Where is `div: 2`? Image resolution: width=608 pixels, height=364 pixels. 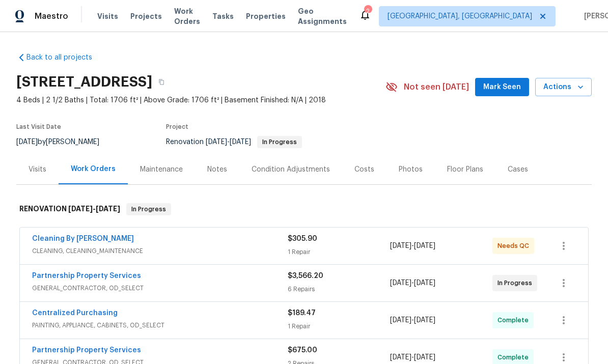 div: 2 is located at coordinates (368, 11).